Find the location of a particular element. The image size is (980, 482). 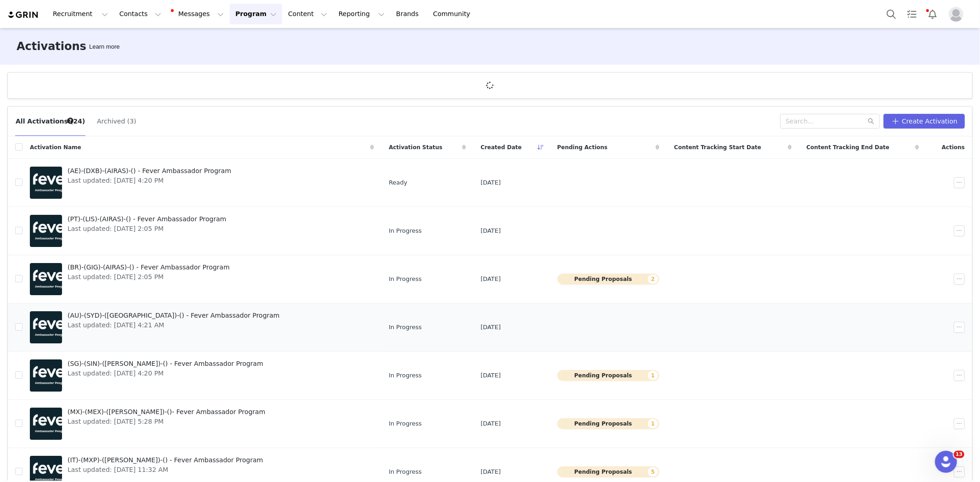

button: Search is located at coordinates (892, 14).